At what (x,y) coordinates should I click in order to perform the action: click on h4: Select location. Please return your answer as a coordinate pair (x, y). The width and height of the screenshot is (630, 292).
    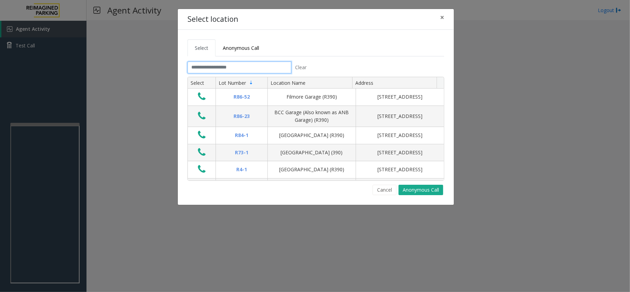
    Looking at the image, I should click on (213, 19).